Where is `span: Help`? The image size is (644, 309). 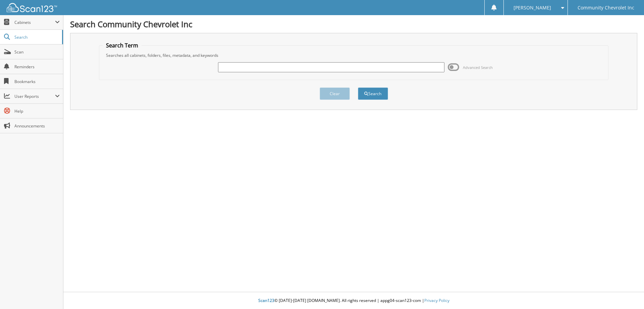
span: Help is located at coordinates (37, 111).